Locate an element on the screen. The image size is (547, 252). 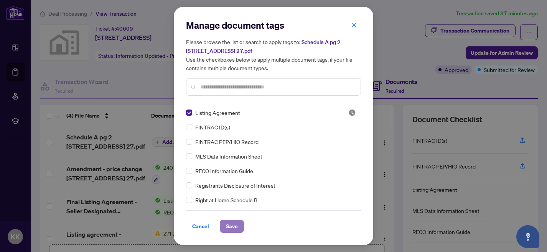
span: FINTRAC ID(s) is located at coordinates (212, 127).